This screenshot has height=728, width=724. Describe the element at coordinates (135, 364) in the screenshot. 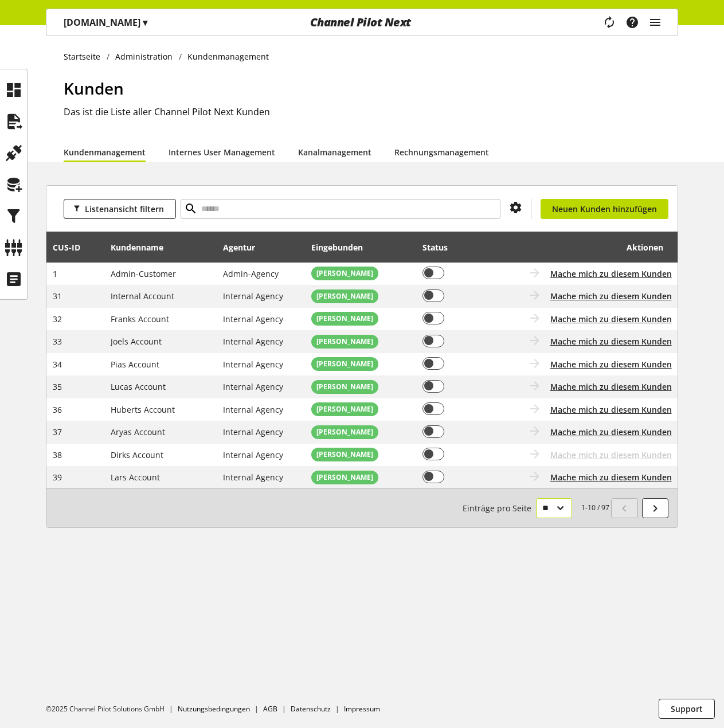

I see `span: Pias Account` at that location.